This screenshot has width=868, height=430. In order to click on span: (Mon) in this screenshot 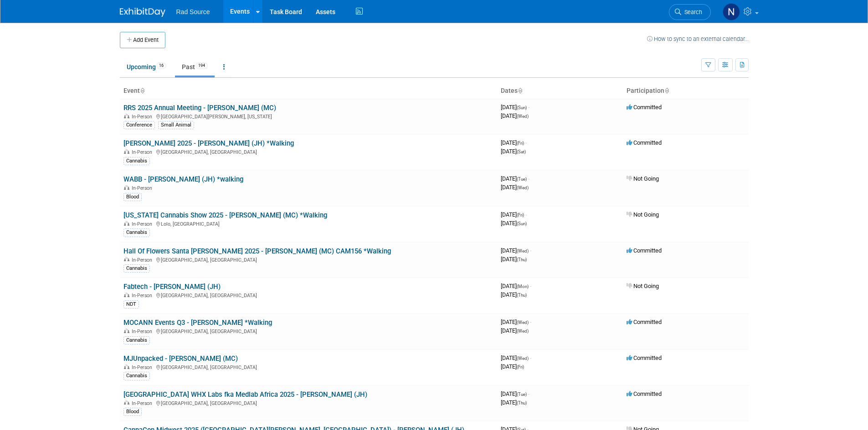, I will do `click(522, 286)`.